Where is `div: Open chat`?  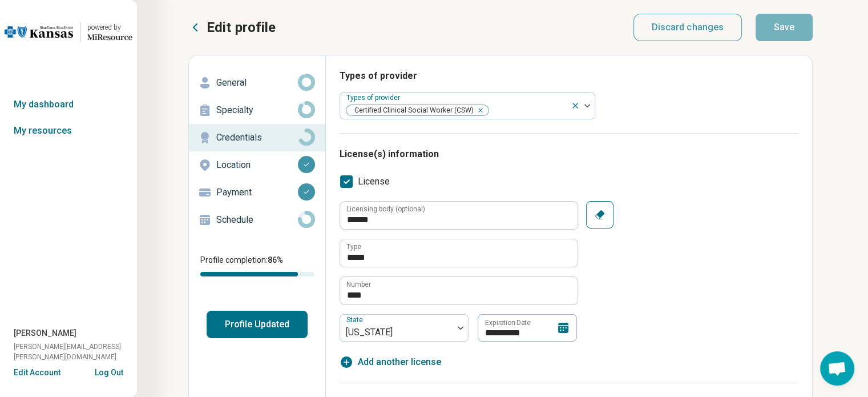 div: Open chat is located at coordinates (837, 369).